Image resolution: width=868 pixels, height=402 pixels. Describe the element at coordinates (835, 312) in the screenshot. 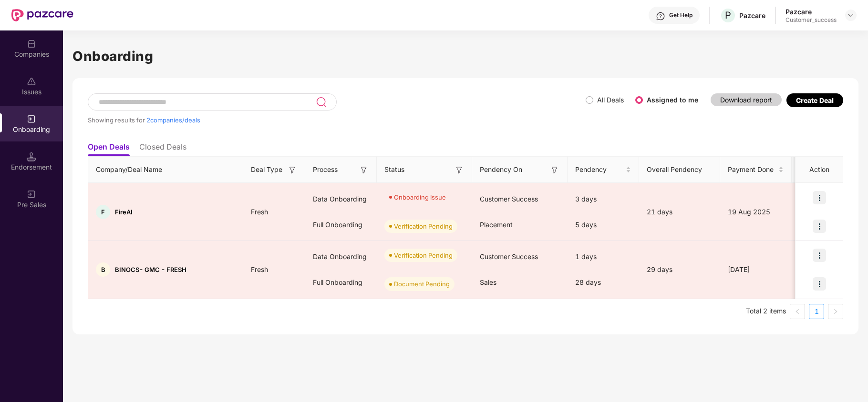

I see `span: right` at that location.